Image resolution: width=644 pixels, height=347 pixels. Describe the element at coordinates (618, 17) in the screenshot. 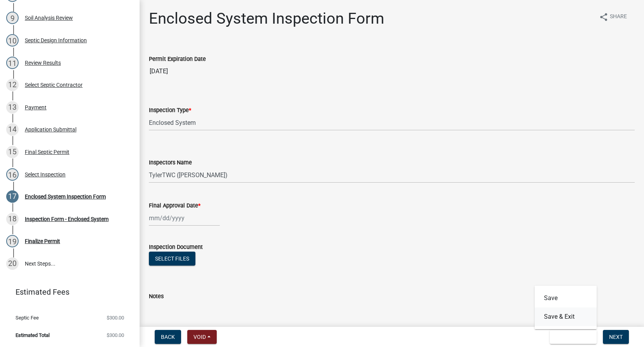

I see `span: Share` at that location.